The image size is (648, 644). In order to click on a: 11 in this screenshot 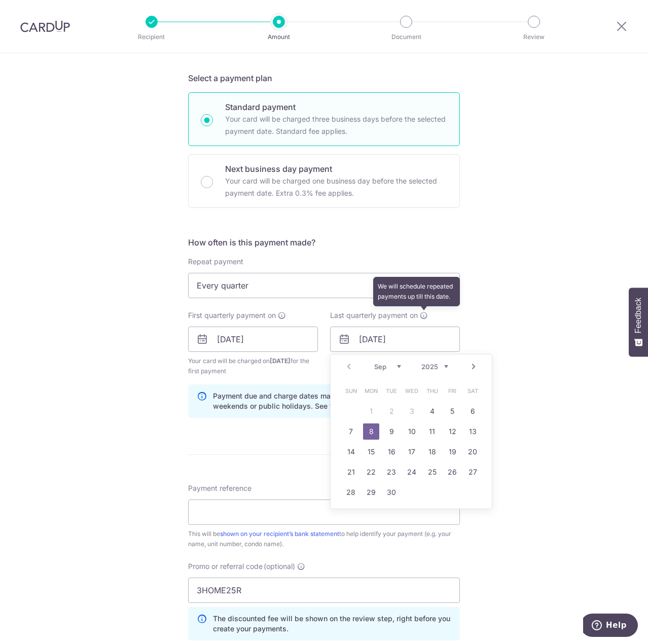, I will do `click(432, 431)`.